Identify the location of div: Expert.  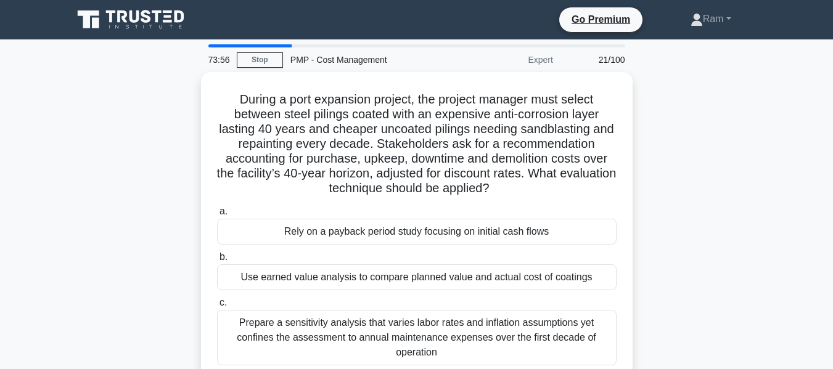
(506, 60).